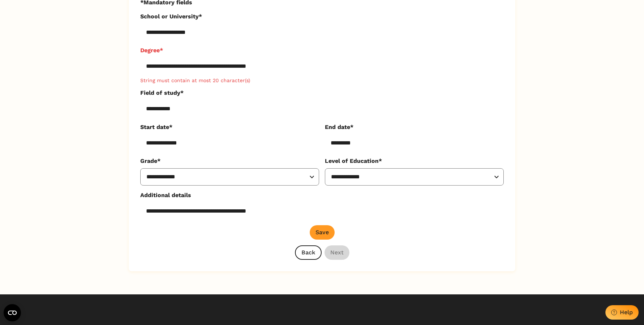  What do you see at coordinates (227, 161) in the screenshot?
I see `label: Grade*` at bounding box center [227, 161].